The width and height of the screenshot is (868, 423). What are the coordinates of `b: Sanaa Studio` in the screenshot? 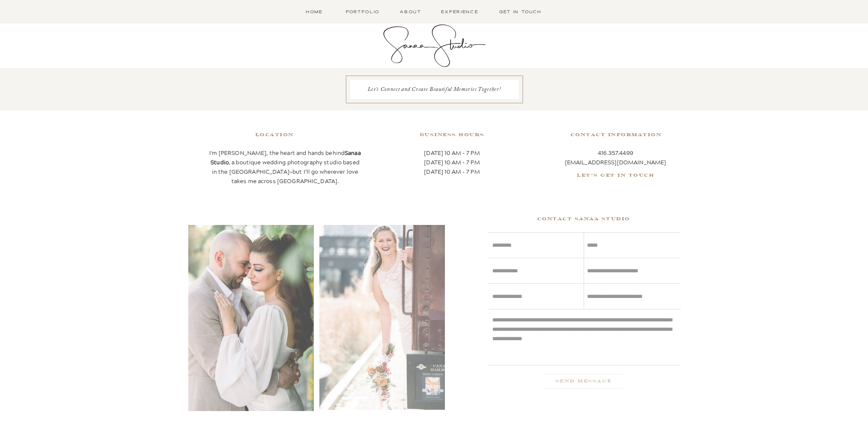 It's located at (286, 157).